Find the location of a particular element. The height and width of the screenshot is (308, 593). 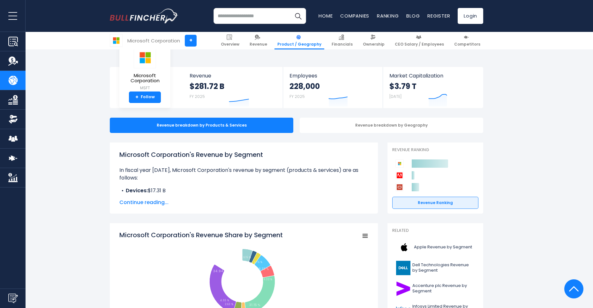

span: Apple Revenue by Segment is located at coordinates (443, 247).